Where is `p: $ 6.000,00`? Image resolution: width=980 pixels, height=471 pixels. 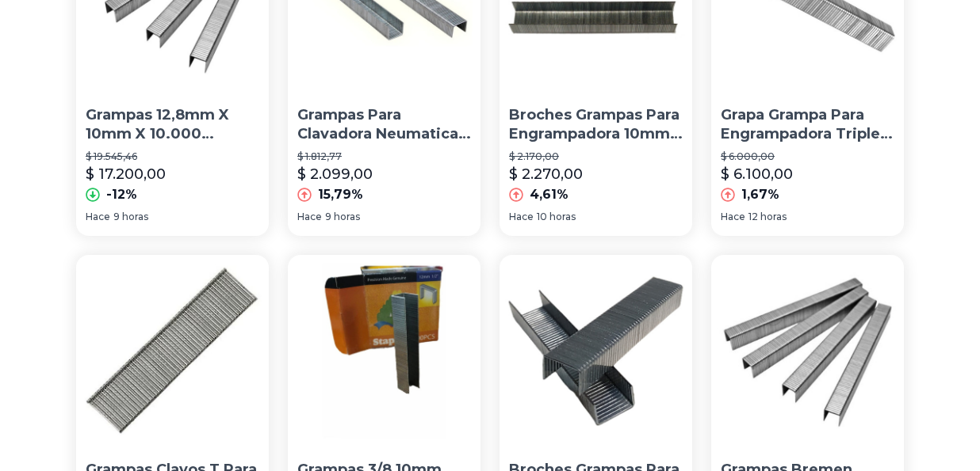
p: $ 6.000,00 is located at coordinates (807, 157).